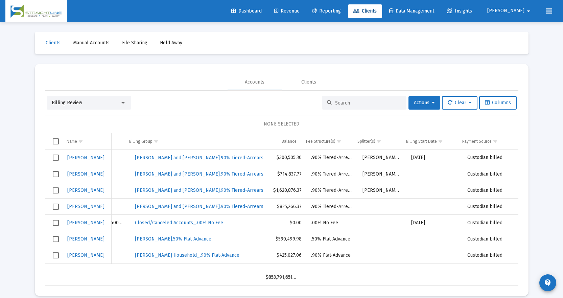 This screenshot has height=298, width=563. What do you see at coordinates (156, 141) in the screenshot?
I see `span: Show filter options for column 'Billing Group'` at bounding box center [156, 141].